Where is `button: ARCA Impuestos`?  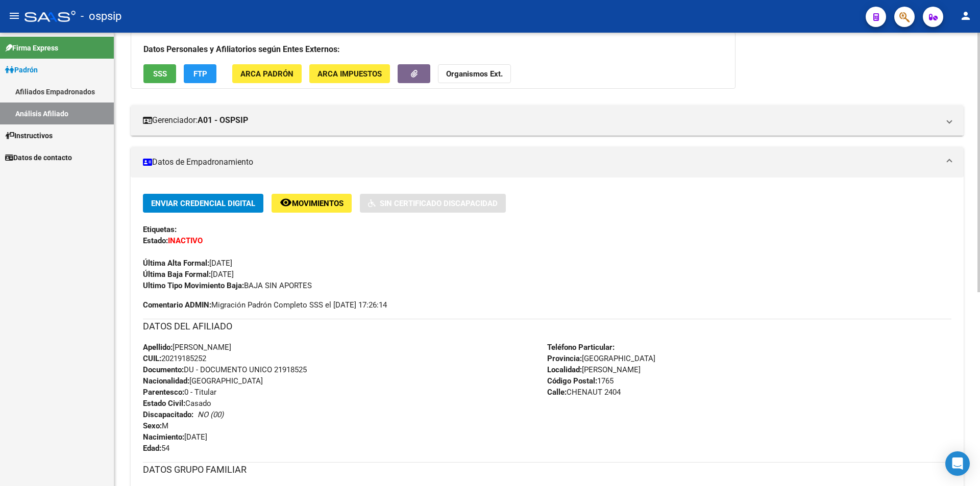 button: ARCA Impuestos is located at coordinates (349, 74).